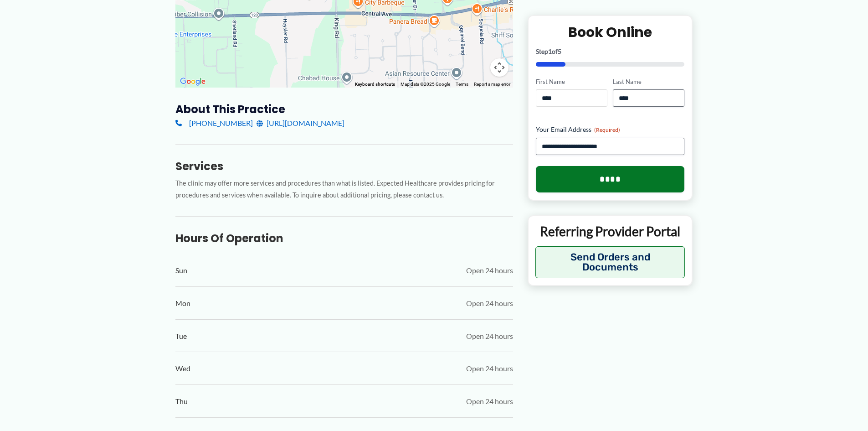 This screenshot has width=868, height=431. Describe the element at coordinates (193, 81) in the screenshot. I see `a: Open this area in Google Maps (opens a new window)` at that location.